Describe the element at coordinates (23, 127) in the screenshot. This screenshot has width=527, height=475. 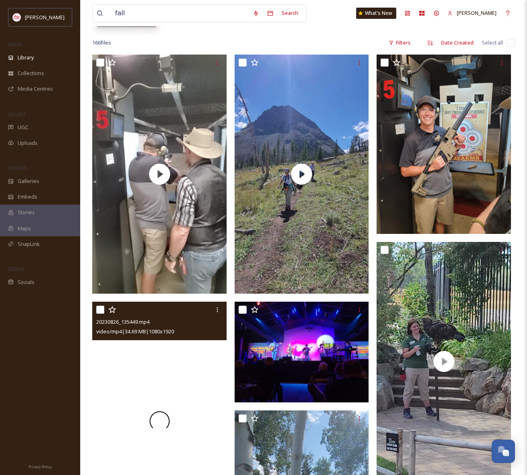
I see `span: UGC` at that location.